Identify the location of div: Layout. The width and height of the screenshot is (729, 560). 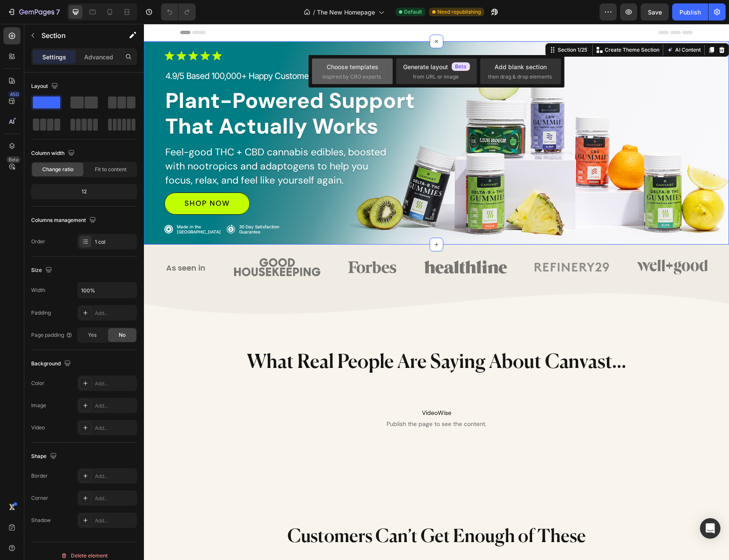
(46, 87).